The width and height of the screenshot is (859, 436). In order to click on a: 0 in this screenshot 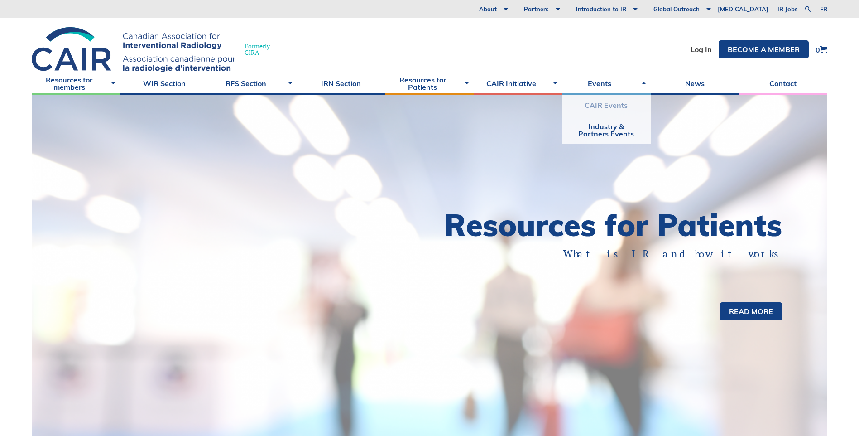, I will do `click(822, 49)`.